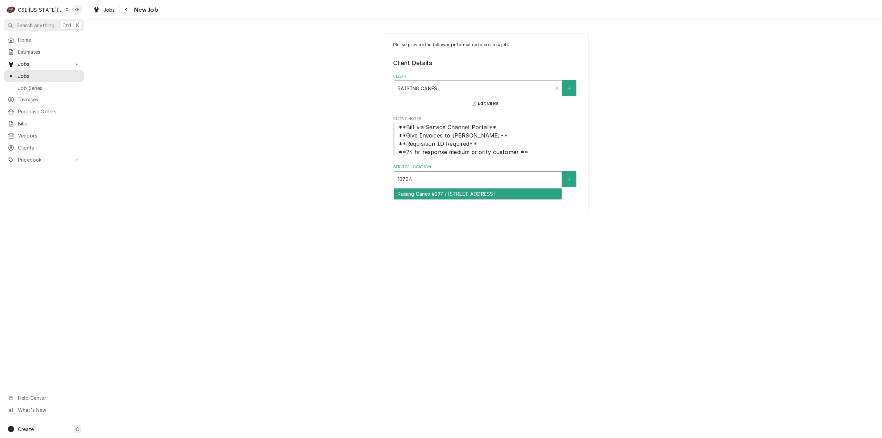 Image resolution: width=882 pixels, height=438 pixels. I want to click on div: Service Location, so click(485, 175).